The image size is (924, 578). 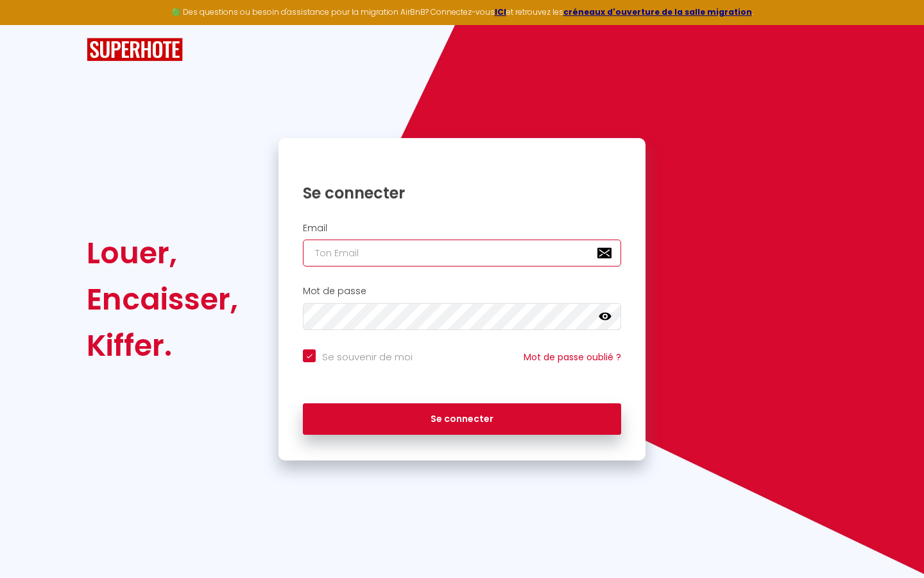 What do you see at coordinates (162, 346) in the screenshot?
I see `div: Kiffer.` at bounding box center [162, 346].